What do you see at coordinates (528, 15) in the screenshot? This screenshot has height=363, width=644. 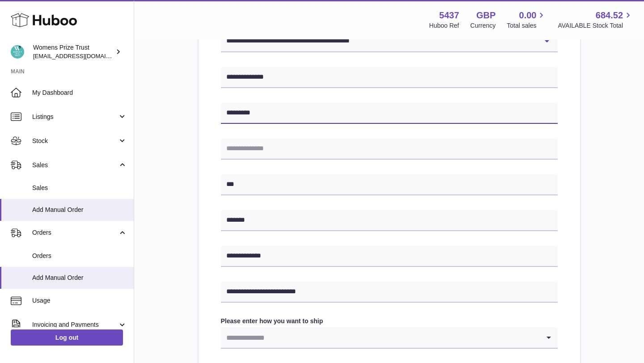 I see `span: 0.00` at bounding box center [528, 15].